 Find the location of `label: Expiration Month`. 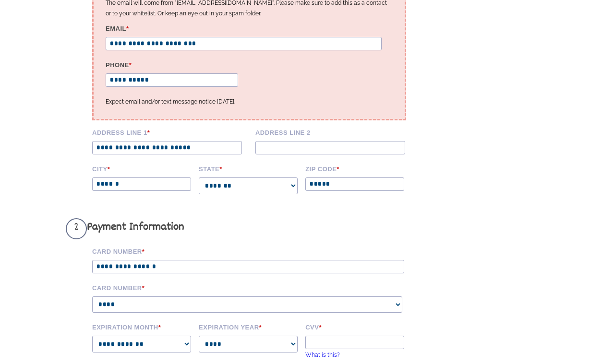

label: Expiration Month is located at coordinates (142, 327).